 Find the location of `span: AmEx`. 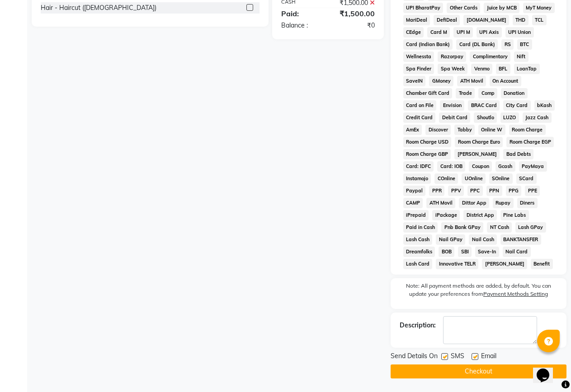

span: AmEx is located at coordinates (413, 129).